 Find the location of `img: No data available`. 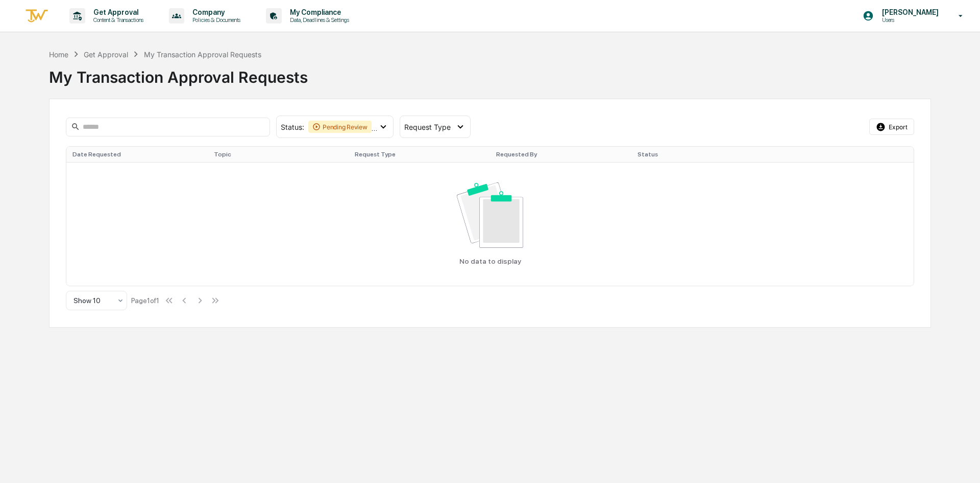

img: No data available is located at coordinates (490, 215).